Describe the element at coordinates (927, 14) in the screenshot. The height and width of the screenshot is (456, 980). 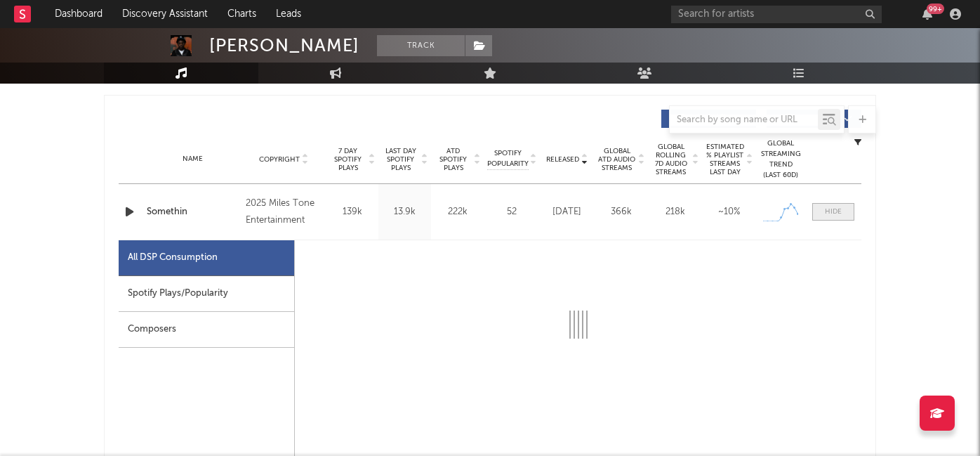
I see `button: 99+` at that location.